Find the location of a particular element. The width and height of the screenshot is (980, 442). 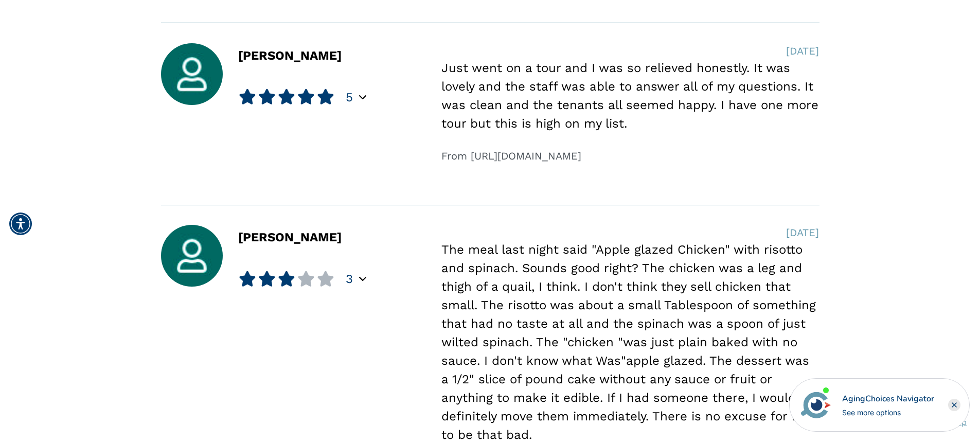

div: Close is located at coordinates (954, 405).